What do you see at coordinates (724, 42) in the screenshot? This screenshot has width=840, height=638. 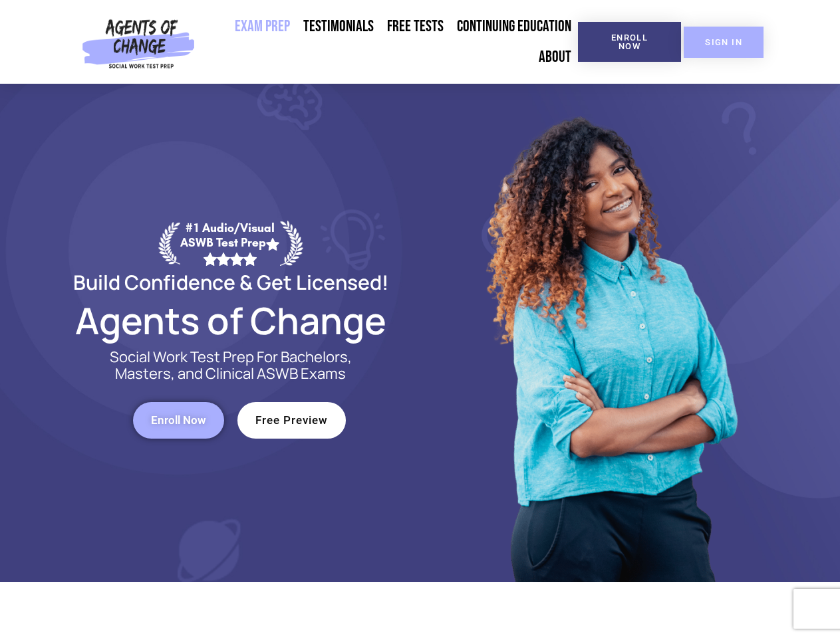 I see `span: SIGN IN` at bounding box center [724, 42].